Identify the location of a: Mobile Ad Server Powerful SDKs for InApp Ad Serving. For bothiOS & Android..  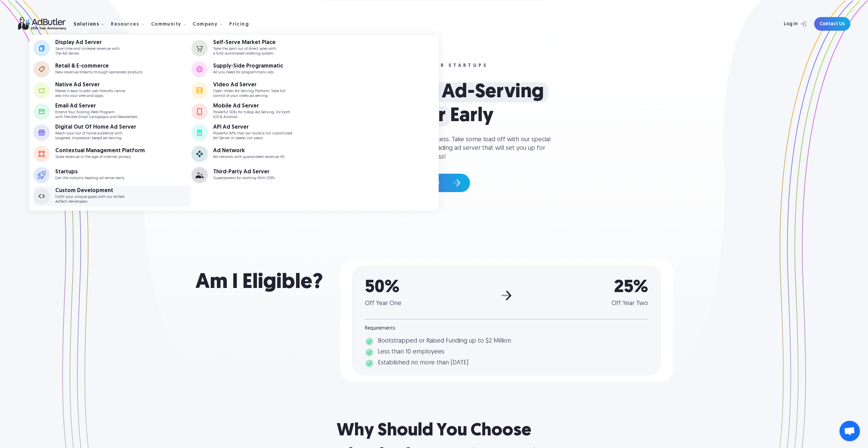
(270, 112).